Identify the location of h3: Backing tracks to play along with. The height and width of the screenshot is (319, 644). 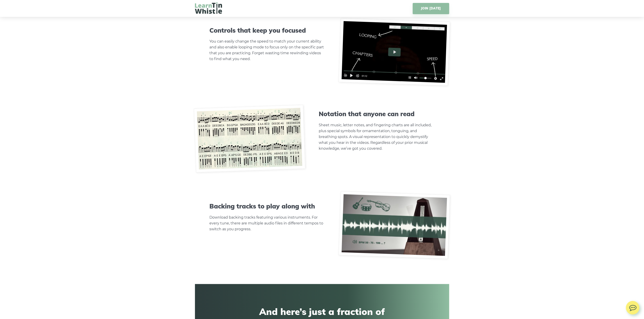
(267, 206).